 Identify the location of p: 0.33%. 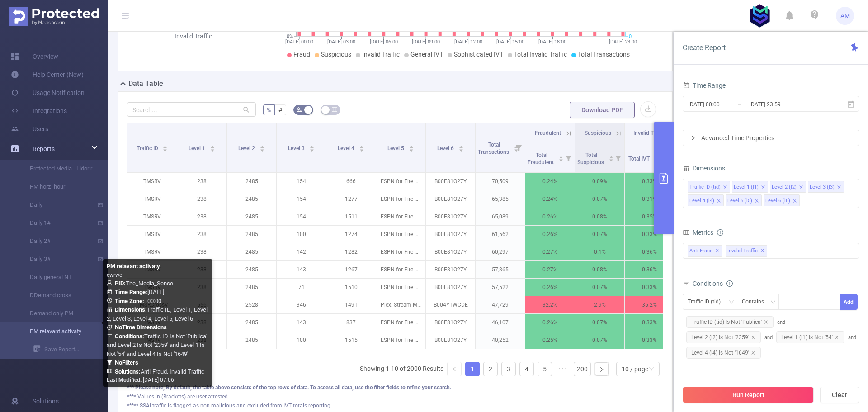
(649, 322).